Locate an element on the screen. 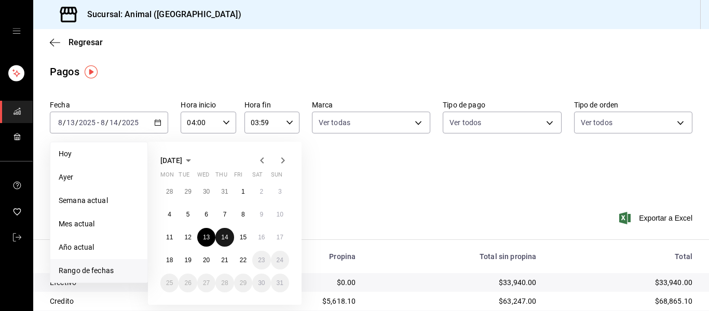 This screenshot has width=709, height=311. button: open drawer is located at coordinates (17, 31).